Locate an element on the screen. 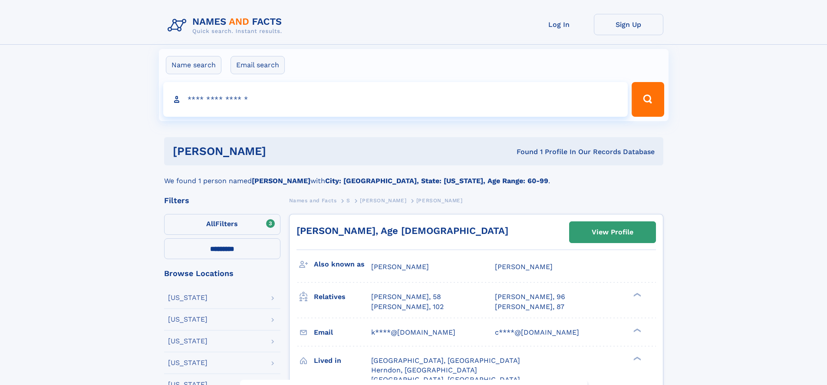  div: Browse Locations is located at coordinates (222, 274).